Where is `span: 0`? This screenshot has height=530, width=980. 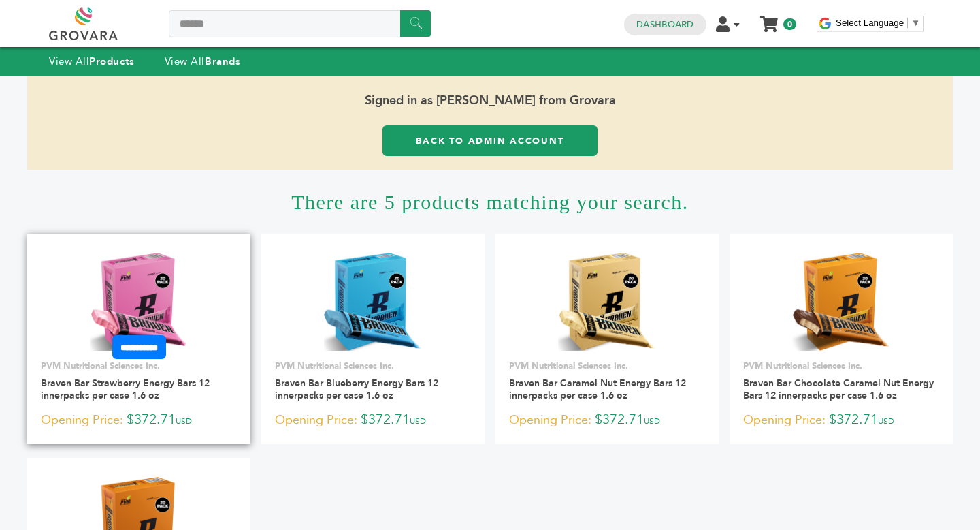
span: 0 is located at coordinates (789, 24).